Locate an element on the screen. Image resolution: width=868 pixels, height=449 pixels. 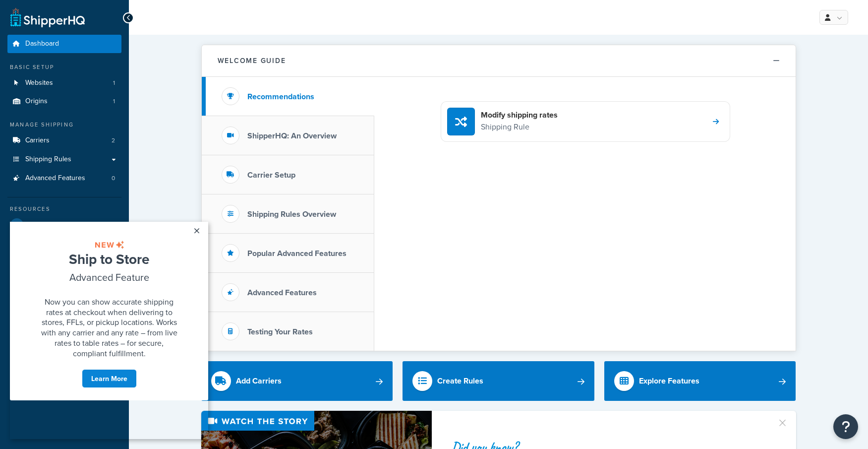
li: Analytics is located at coordinates (64, 262).